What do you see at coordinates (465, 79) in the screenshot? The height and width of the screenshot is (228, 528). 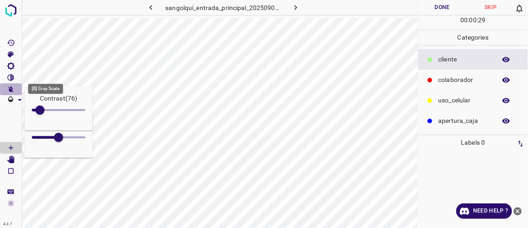 I see `p: colaborador` at bounding box center [465, 79].